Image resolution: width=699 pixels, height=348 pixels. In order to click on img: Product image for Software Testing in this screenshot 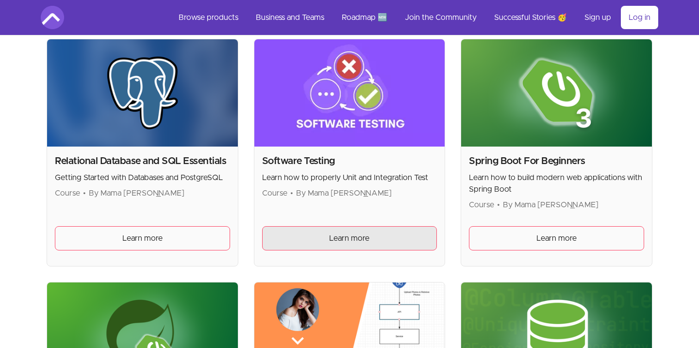, I will do `click(350, 93)`.